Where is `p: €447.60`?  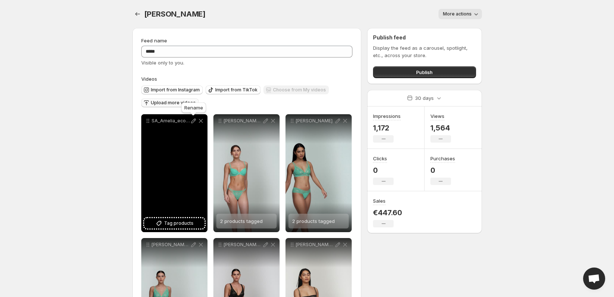
p: €447.60 is located at coordinates (387, 212).